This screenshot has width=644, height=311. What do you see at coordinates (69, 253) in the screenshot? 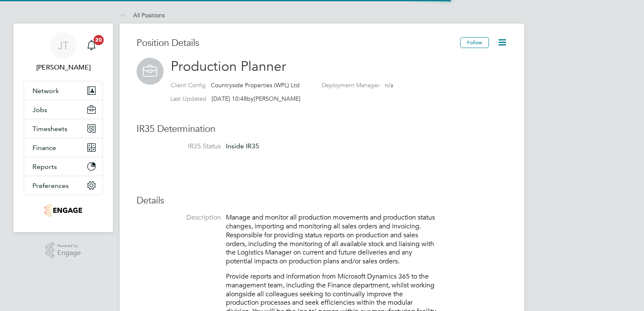
I see `span: Engage` at bounding box center [69, 253].